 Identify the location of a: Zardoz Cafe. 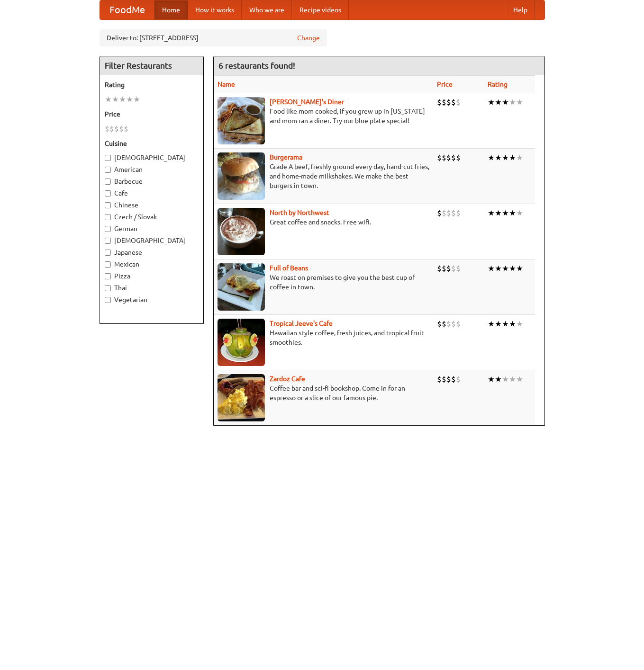
(287, 379).